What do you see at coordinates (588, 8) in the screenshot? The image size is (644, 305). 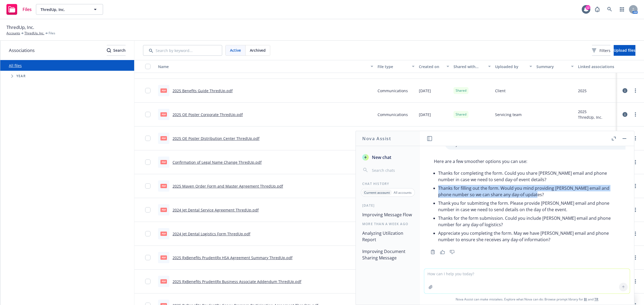 I see `div: 12` at bounding box center [588, 8].